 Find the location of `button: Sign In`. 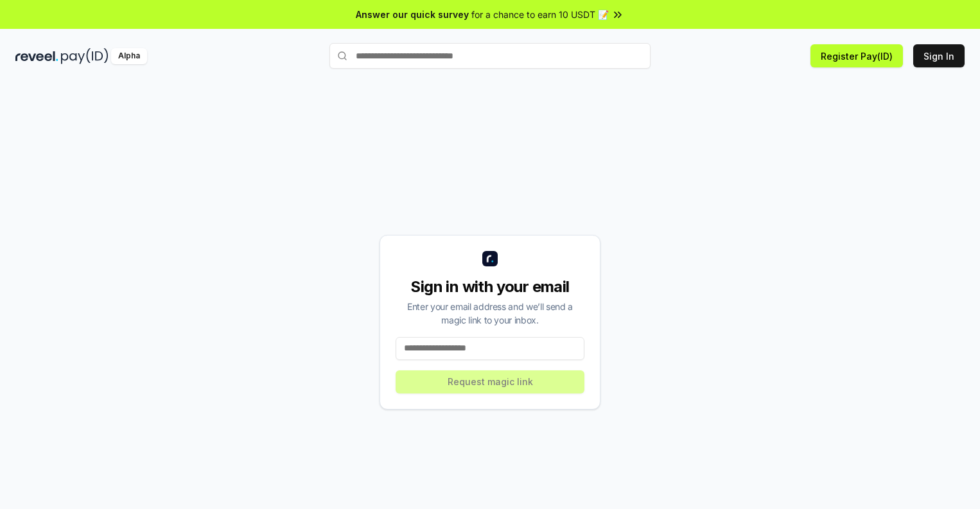

button: Sign In is located at coordinates (939, 56).